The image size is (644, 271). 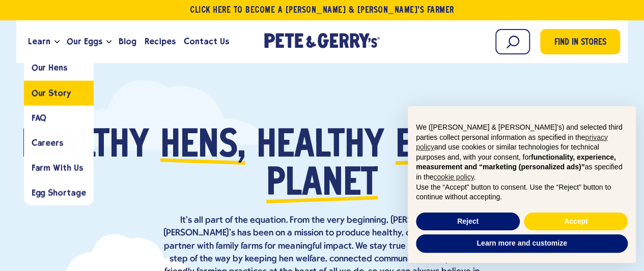 What do you see at coordinates (59, 192) in the screenshot?
I see `span: Egg Shortage` at bounding box center [59, 192].